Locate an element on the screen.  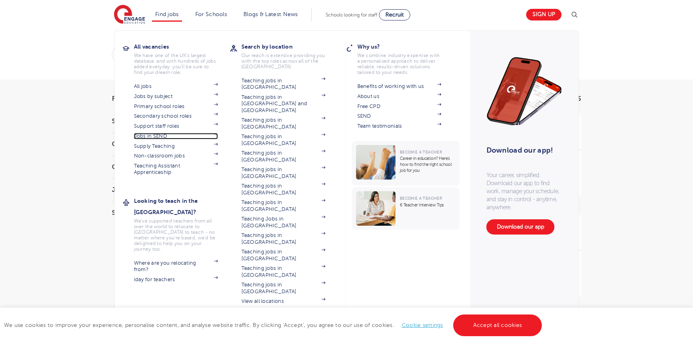
a: Sign up is located at coordinates (544, 14).